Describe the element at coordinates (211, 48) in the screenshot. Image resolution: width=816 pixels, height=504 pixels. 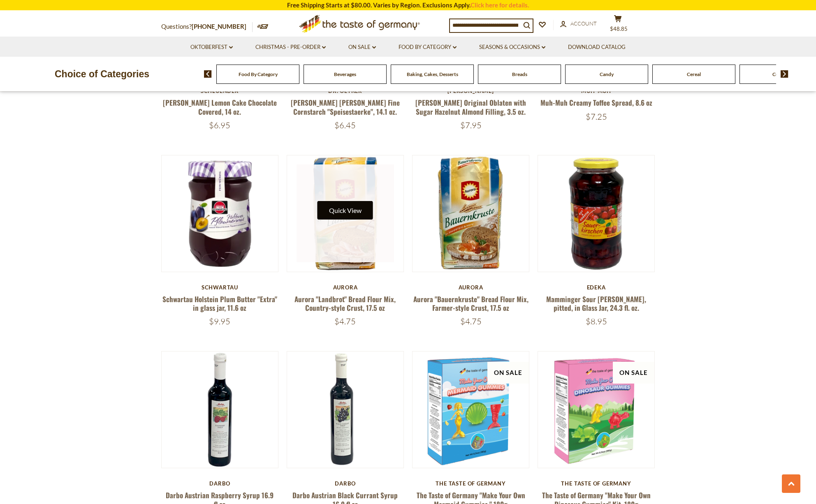
I see `a: Oktoberfest` at that location.